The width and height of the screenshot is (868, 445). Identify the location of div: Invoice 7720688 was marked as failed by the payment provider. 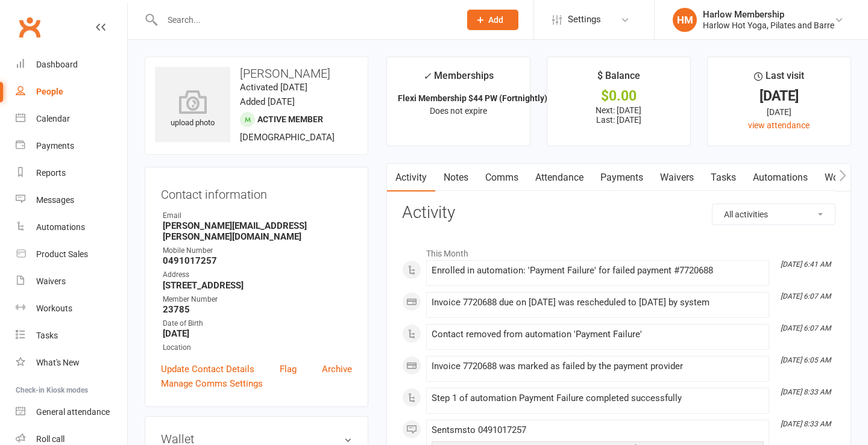
(598, 367).